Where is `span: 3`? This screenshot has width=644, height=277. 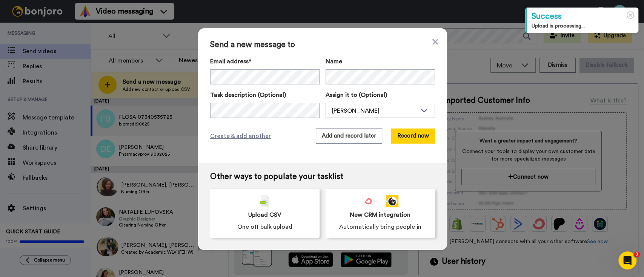 span: 3 is located at coordinates (637, 254).